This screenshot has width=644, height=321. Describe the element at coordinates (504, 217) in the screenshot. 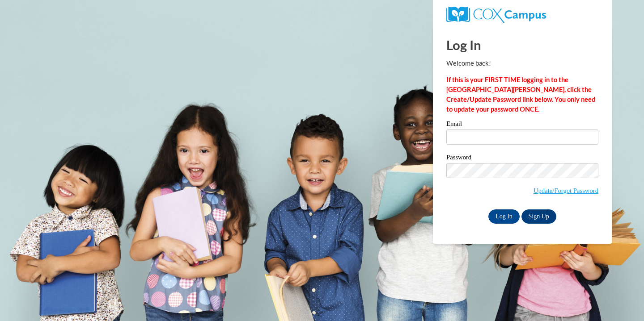

I see `input: Log In` at that location.